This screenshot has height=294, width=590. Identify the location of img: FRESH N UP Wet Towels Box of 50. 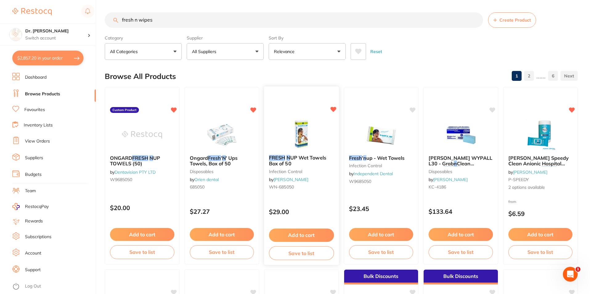
(301, 134).